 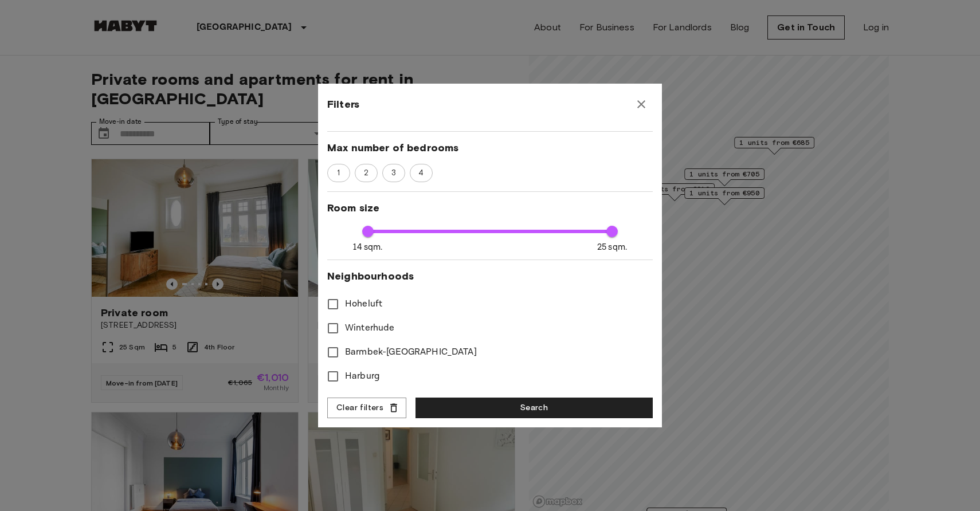 I want to click on span: 14 sqm., so click(x=367, y=247).